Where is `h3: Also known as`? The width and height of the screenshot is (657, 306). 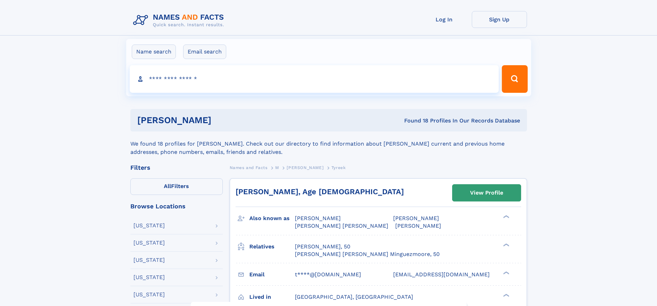 h3: Also known as is located at coordinates (272, 218).